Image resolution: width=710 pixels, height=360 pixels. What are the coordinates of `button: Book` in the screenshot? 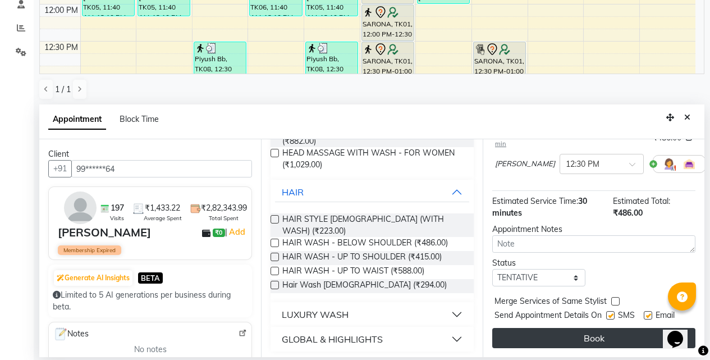 It's located at (594, 338).